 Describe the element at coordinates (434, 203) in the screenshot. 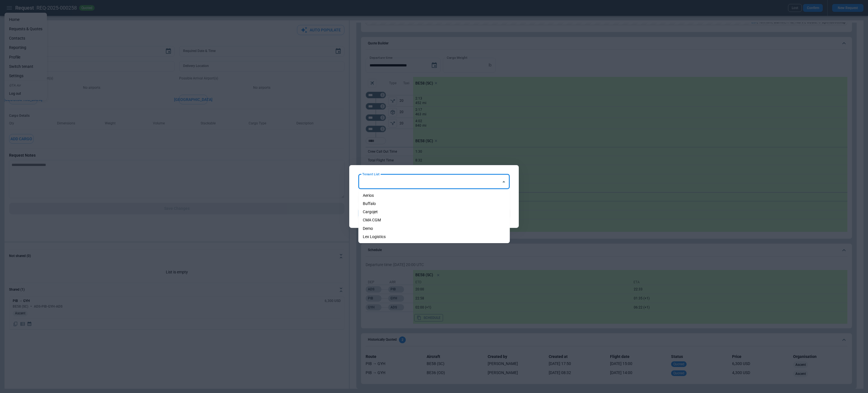

I see `li: Buffalo` at that location.